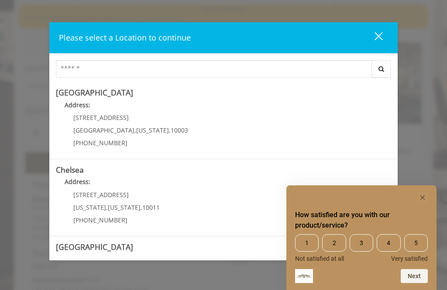 The image size is (447, 290). Describe the element at coordinates (373, 38) in the screenshot. I see `div: close dialog` at that location.